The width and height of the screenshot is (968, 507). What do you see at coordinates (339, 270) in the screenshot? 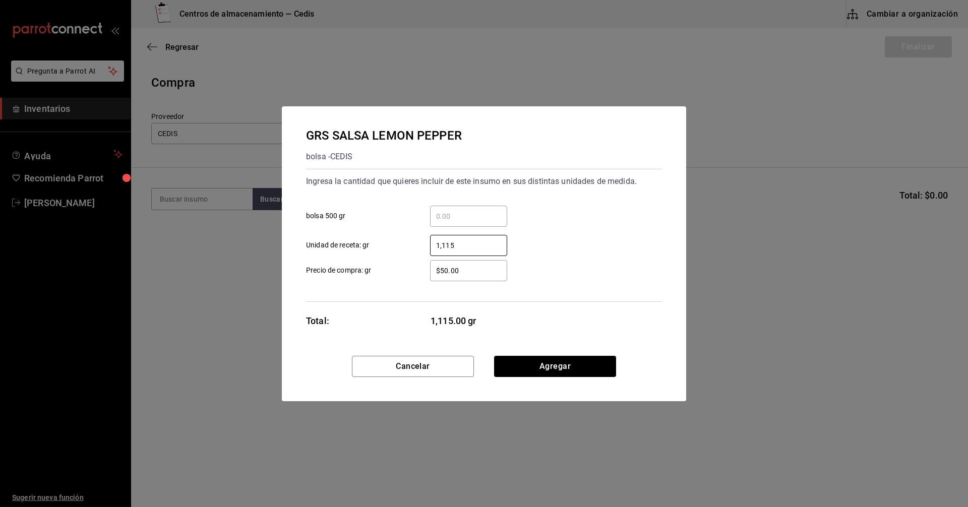
I see `span: Precio de compra: gr` at bounding box center [339, 270].